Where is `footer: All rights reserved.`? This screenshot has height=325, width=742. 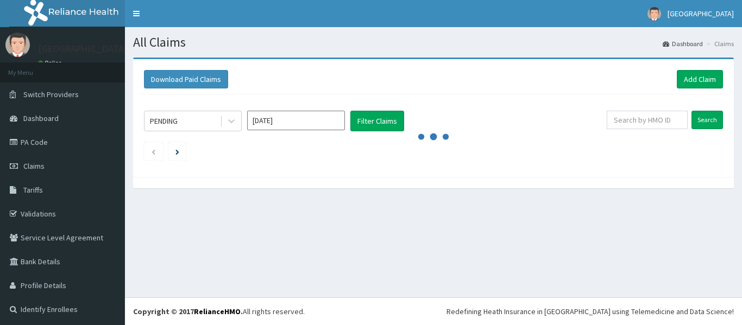
footer: All rights reserved. is located at coordinates (433, 311).